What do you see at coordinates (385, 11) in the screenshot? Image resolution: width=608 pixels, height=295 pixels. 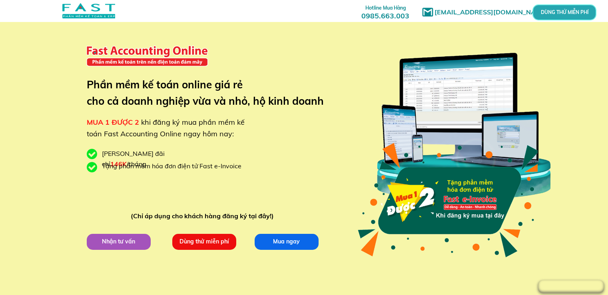 I see `h3: 0985.663.003` at bounding box center [385, 11].